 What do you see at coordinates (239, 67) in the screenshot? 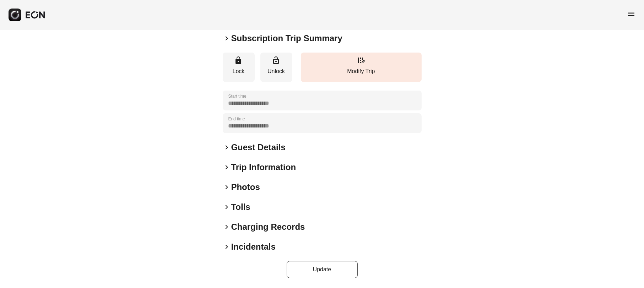
I see `button: Lock` at bounding box center [239, 67].